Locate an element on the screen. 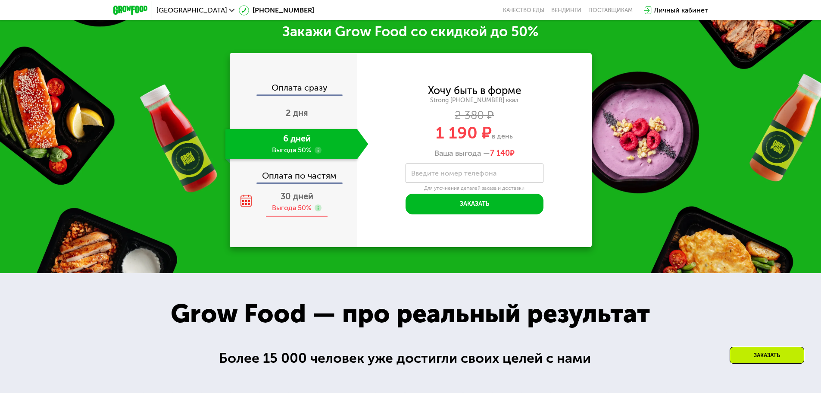 This screenshot has width=821, height=393. div: Ваша выгода — is located at coordinates (475, 153).